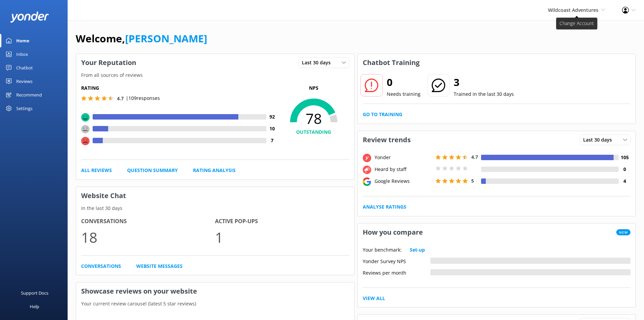  Describe the element at coordinates (397, 260) in the screenshot. I see `div: Yonder Survey NPS` at that location.